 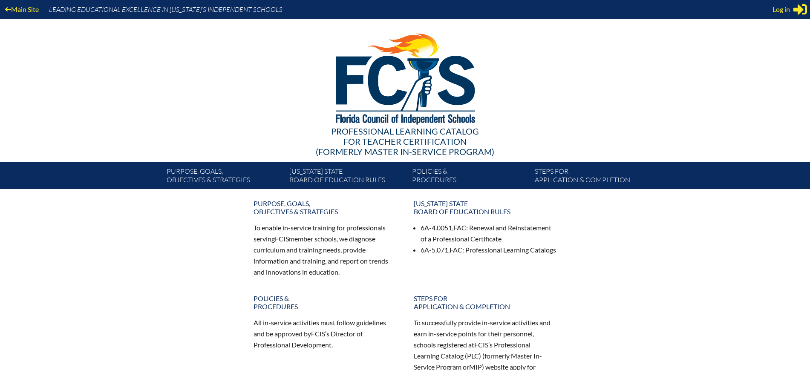 What do you see at coordinates (325, 334) in the screenshot?
I see `p: All in-service activities must follow guidelines and be approved by ’s Director of Professional D...` at bounding box center [325, 334].